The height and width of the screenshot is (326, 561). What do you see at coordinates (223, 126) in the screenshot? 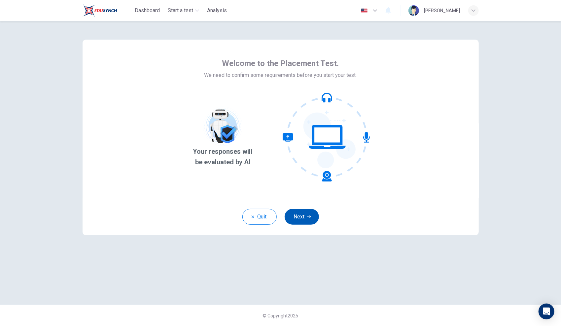
I see `img: AI picture` at bounding box center [223, 126].